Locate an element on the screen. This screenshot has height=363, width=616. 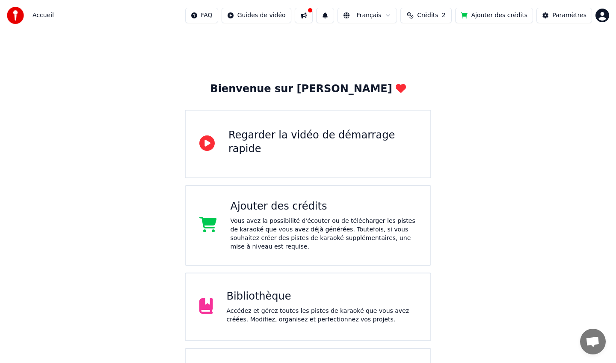
button: Ajouter des crédits is located at coordinates (494, 15).